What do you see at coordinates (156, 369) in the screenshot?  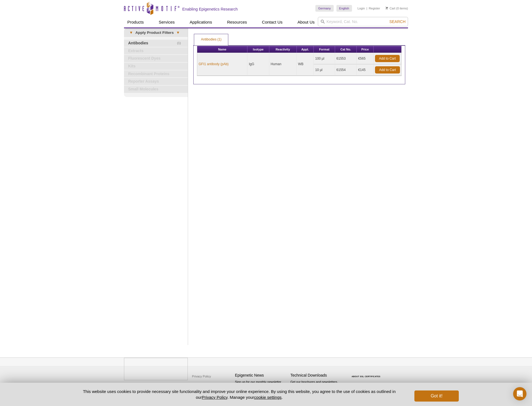 I see `img: Active Motif,` at bounding box center [156, 369].